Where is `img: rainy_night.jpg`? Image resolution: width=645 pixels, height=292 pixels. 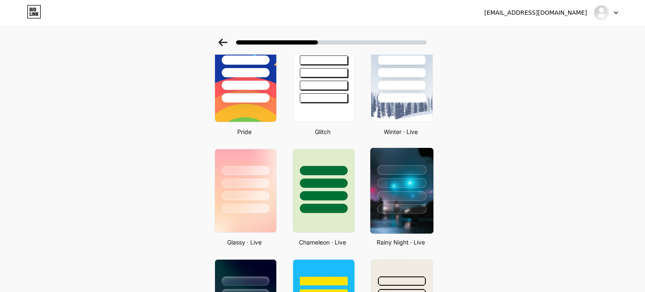 img: rainy_night.jpg is located at coordinates (402, 191).